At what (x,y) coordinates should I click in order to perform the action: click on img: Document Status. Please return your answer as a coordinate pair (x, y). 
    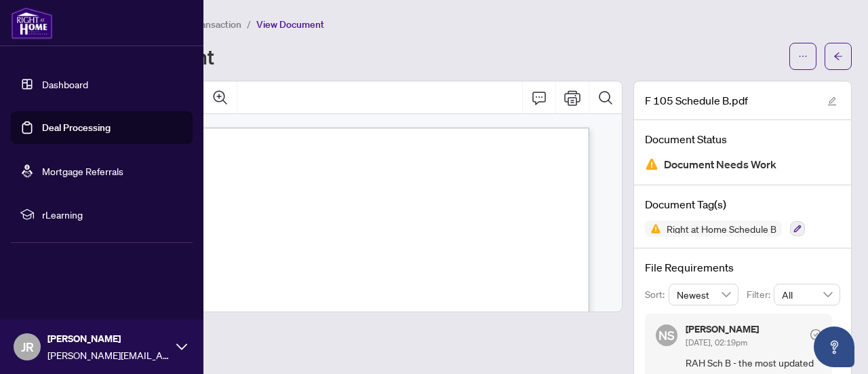
    Looking at the image, I should click on (652, 164).